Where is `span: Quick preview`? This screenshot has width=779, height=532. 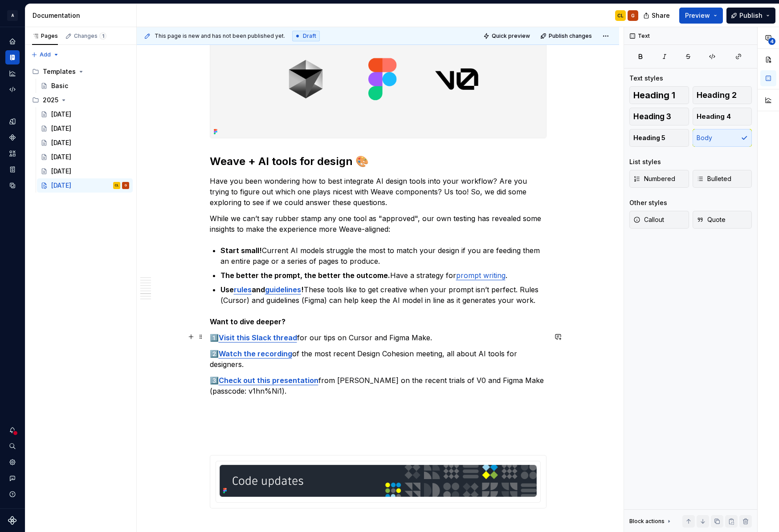 span: Quick preview is located at coordinates (511, 36).